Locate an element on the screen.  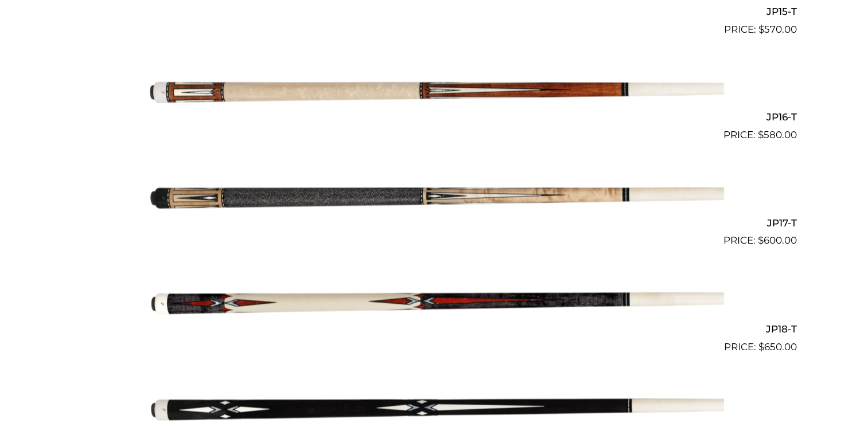
a: JP18-T $650.00 is located at coordinates (434, 304).